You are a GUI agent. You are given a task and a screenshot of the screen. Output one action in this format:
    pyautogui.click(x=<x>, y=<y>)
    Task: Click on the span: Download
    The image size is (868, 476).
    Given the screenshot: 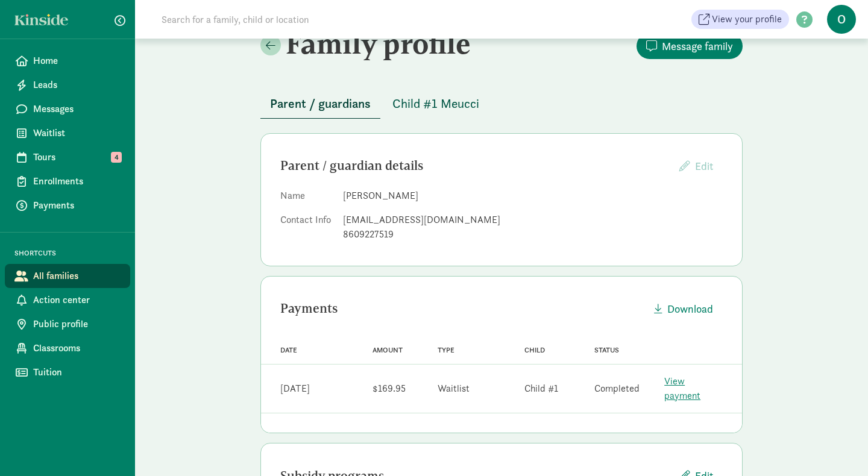 What is the action you would take?
    pyautogui.click(x=691, y=308)
    